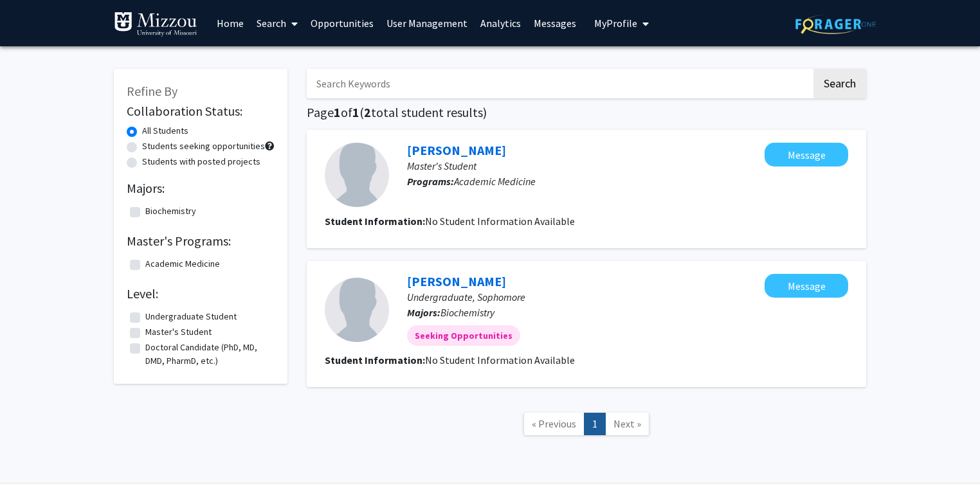 The height and width of the screenshot is (486, 980). Describe the element at coordinates (427, 23) in the screenshot. I see `a: User Management` at that location.